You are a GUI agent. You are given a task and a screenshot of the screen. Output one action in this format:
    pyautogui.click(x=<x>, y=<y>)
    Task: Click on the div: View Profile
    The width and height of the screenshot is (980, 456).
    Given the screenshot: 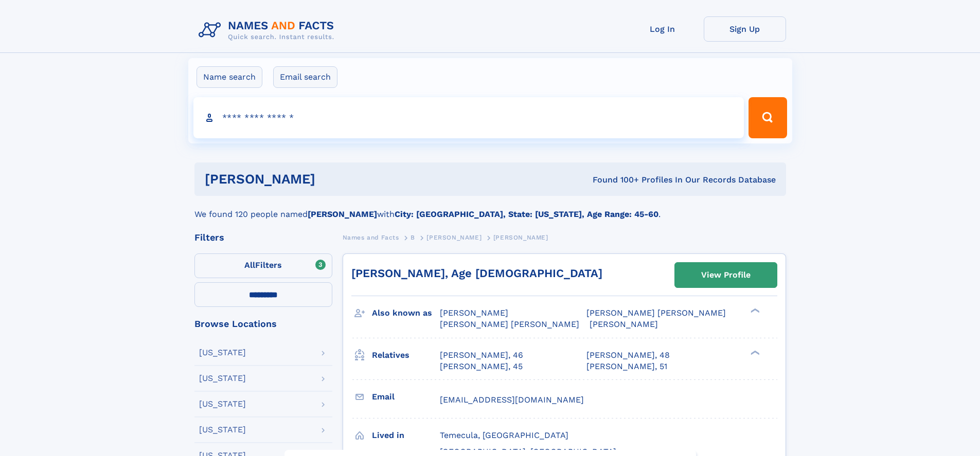 What is the action you would take?
    pyautogui.click(x=726, y=276)
    